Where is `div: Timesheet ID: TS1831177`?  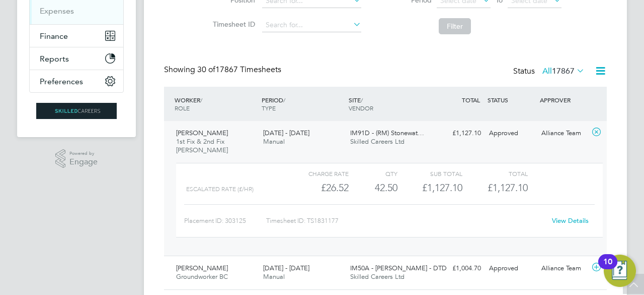
div: Timesheet ID: TS1831177 is located at coordinates (406, 221).